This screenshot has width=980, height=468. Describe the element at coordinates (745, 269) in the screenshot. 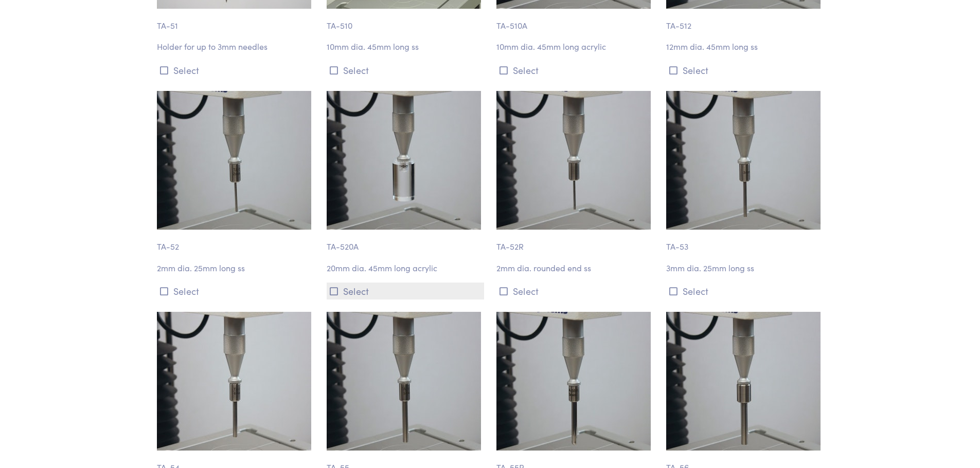

I see `p: 3mm dia. 25mm long ss` at that location.